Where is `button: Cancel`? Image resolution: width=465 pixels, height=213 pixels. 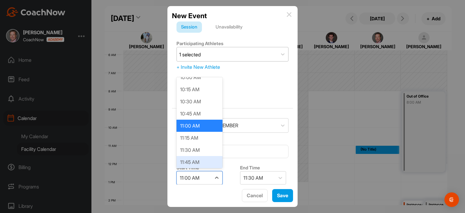 button: Cancel is located at coordinates (254, 195).